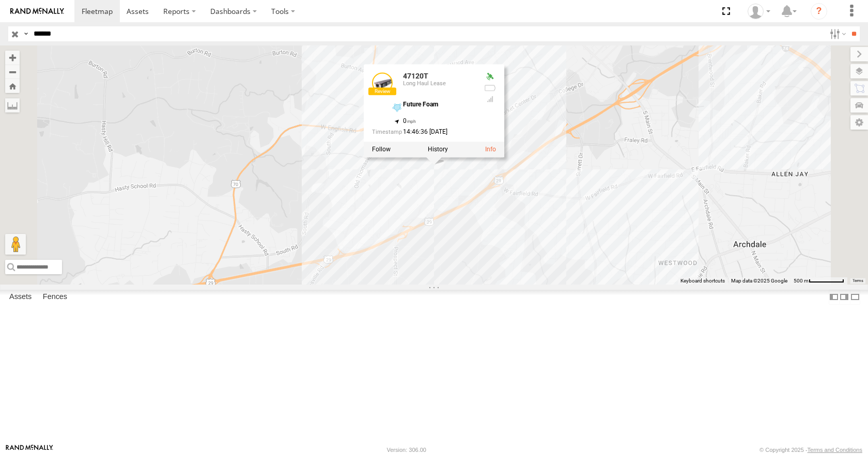  I want to click on div: Todd Sigmon, so click(759, 11).